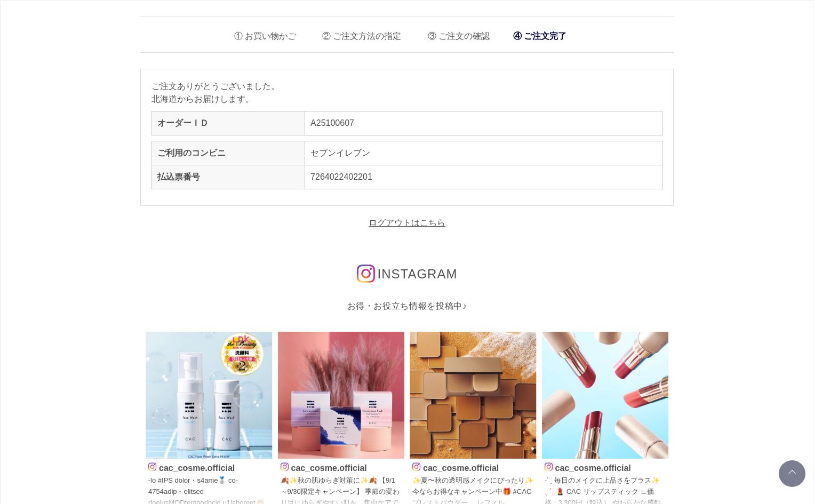 This screenshot has height=504, width=814. What do you see at coordinates (229, 123) in the screenshot?
I see `th: オーダーＩＤ` at bounding box center [229, 123].